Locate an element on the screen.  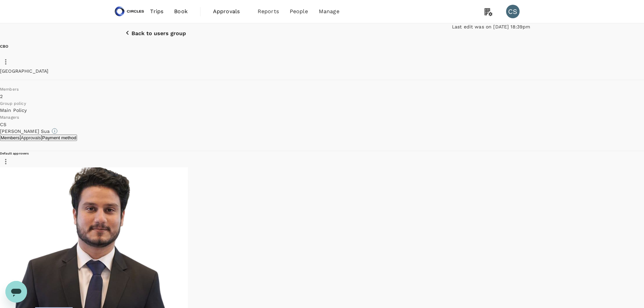
p: Back to users group is located at coordinates (158, 34).